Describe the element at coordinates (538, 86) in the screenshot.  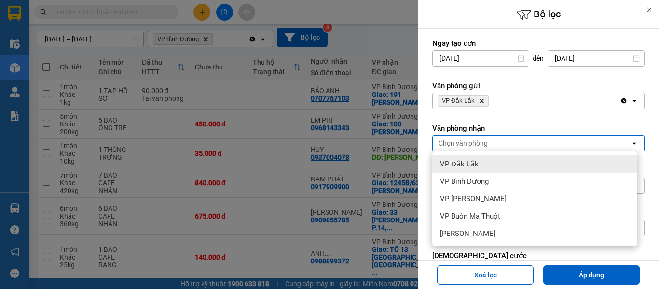
I see `label: Văn phòng gửi` at that location.